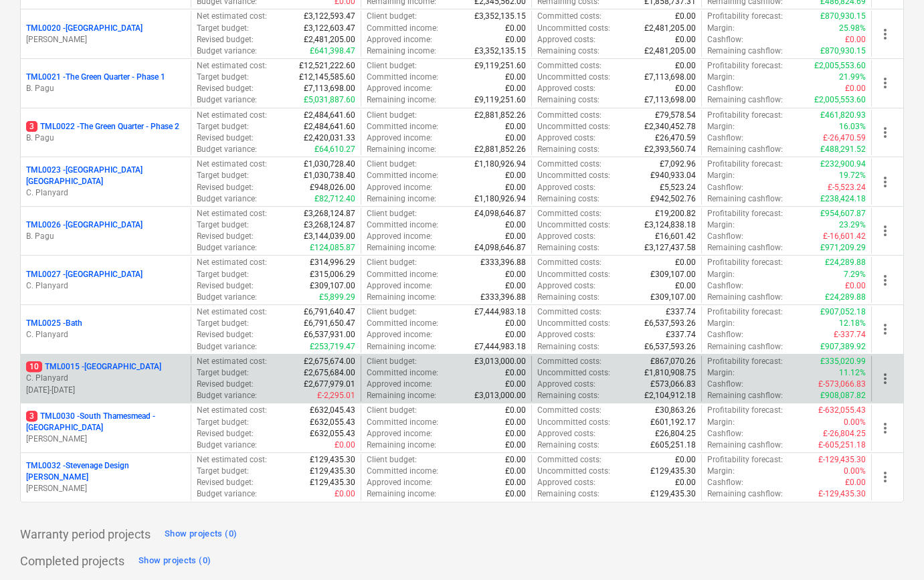  I want to click on p: £5,031,887.60, so click(329, 100).